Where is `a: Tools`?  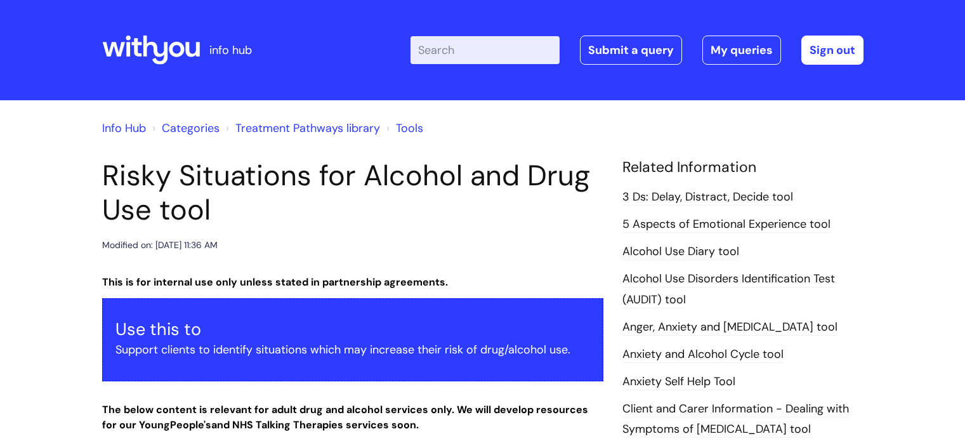
a: Tools is located at coordinates (409, 128).